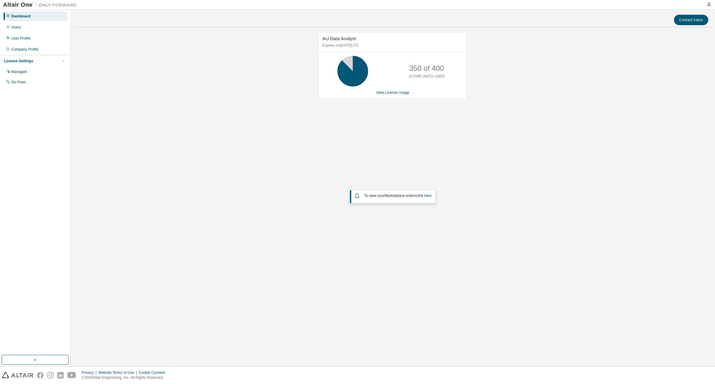  I want to click on div: On Prem, so click(19, 82).